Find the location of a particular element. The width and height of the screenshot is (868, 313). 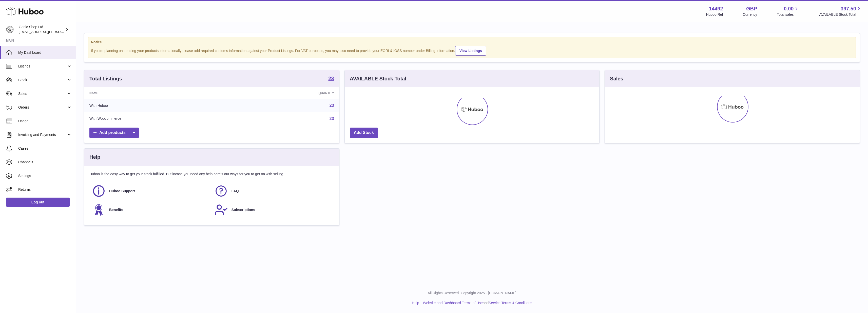

span: FAQ is located at coordinates (235, 191).